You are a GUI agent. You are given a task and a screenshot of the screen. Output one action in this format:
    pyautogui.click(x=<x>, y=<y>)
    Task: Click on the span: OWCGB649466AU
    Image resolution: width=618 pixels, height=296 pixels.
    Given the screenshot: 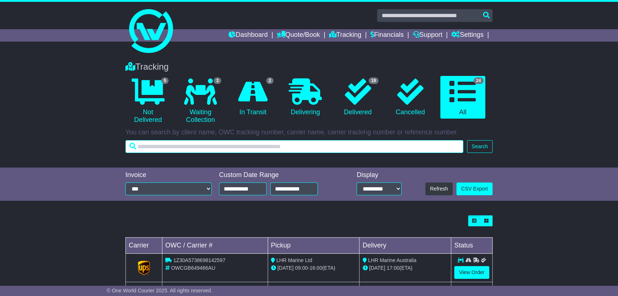 What is the action you would take?
    pyautogui.click(x=193, y=268)
    